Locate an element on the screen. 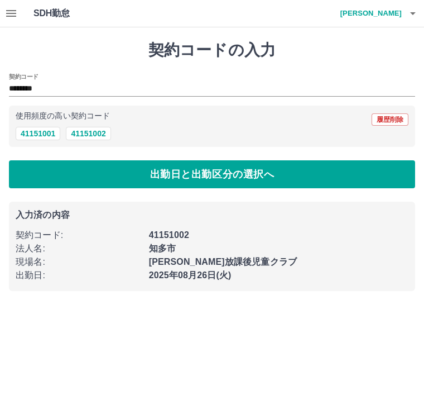 The width and height of the screenshot is (424, 395). p: 使用頻度の高い契約コード is located at coordinates (63, 116).